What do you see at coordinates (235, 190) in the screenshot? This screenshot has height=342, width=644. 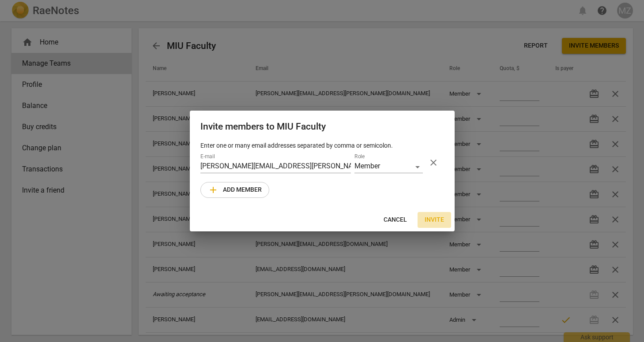 I see `button: Add` at bounding box center [235, 190].